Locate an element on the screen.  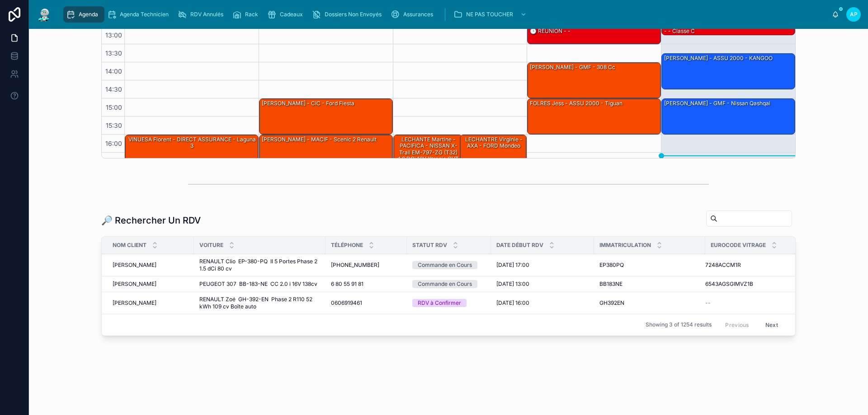
span: AP is located at coordinates (854, 15).